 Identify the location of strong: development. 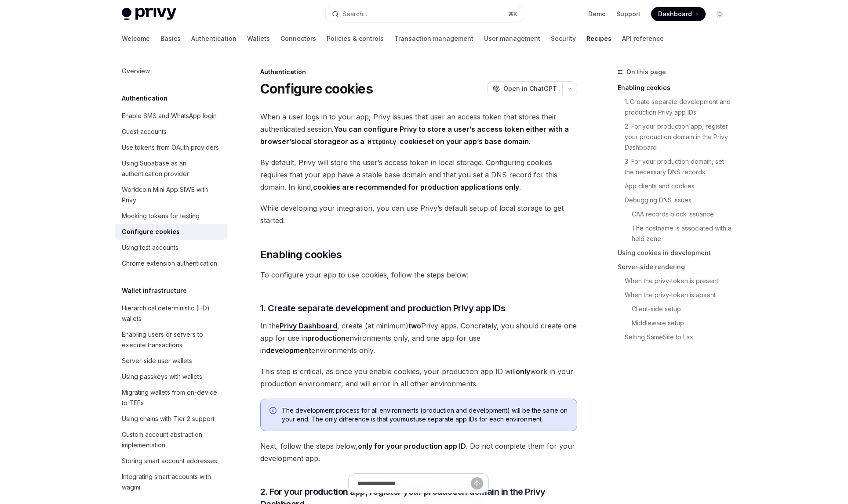
(288, 350).